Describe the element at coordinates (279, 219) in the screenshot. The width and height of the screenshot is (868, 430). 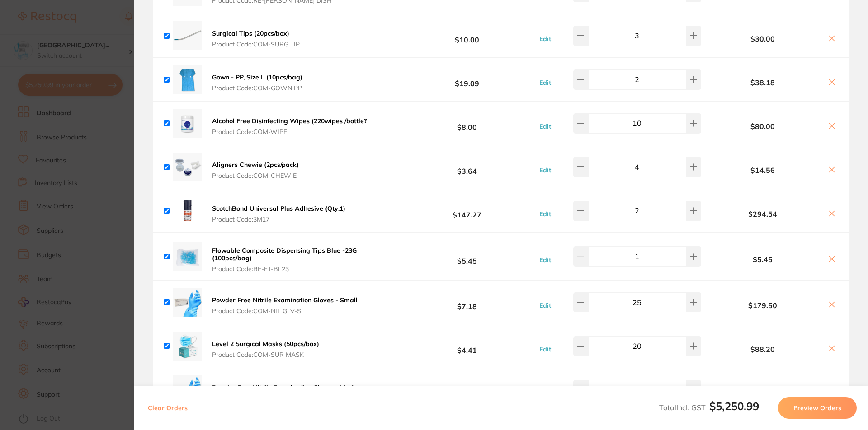
I see `span: Product Code: 3M17` at that location.